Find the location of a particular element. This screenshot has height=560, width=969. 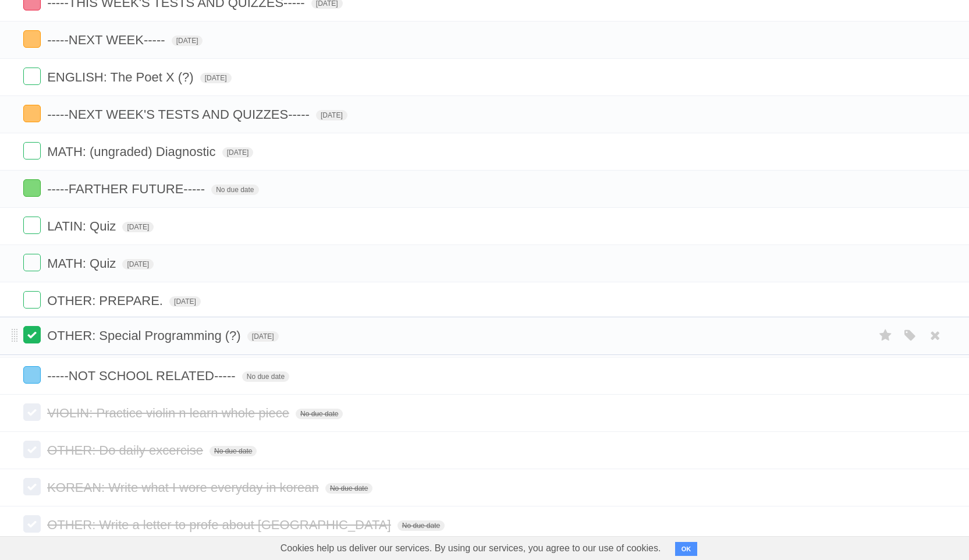

span: -----NEXT WEEK----- is located at coordinates (107, 40).